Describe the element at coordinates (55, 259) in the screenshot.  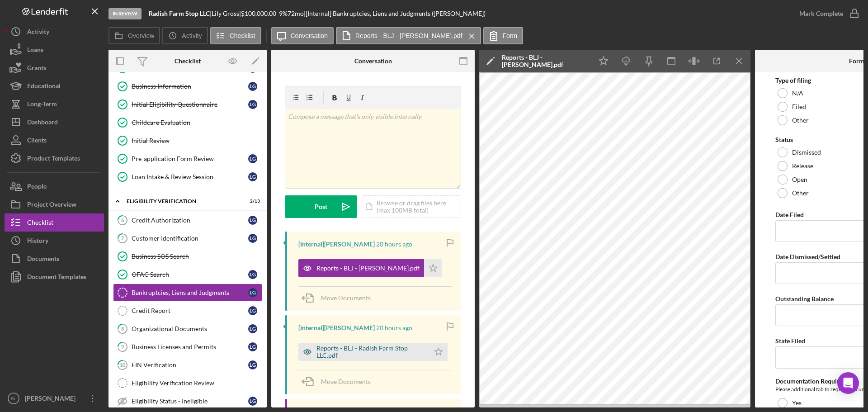
I see `button: Documents` at that location.